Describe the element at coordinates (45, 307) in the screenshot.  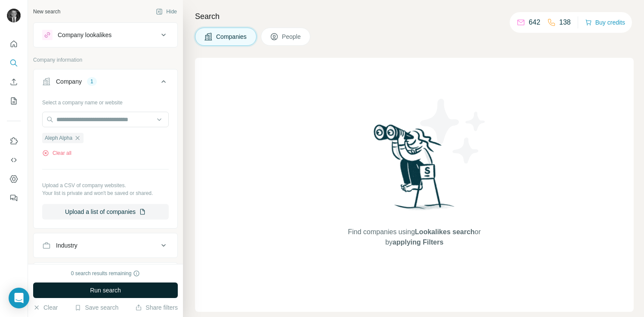
I see `button: Clear` at that location.